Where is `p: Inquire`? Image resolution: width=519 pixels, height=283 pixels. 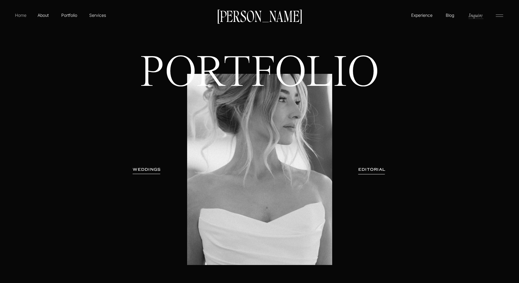
p: Inquire is located at coordinates (475, 15).